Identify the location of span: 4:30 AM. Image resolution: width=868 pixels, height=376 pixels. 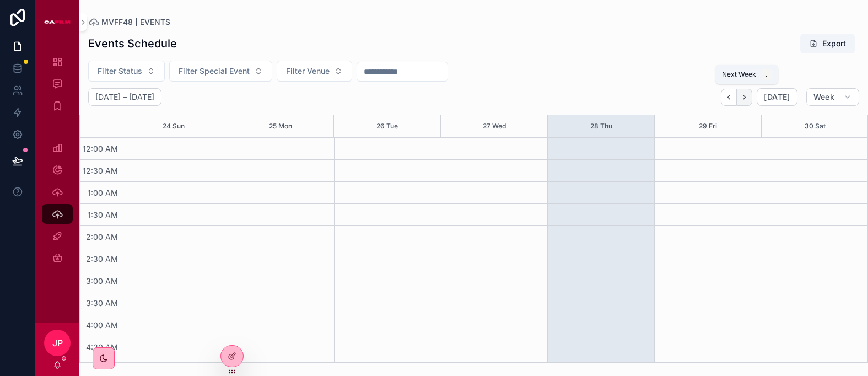
(102, 347).